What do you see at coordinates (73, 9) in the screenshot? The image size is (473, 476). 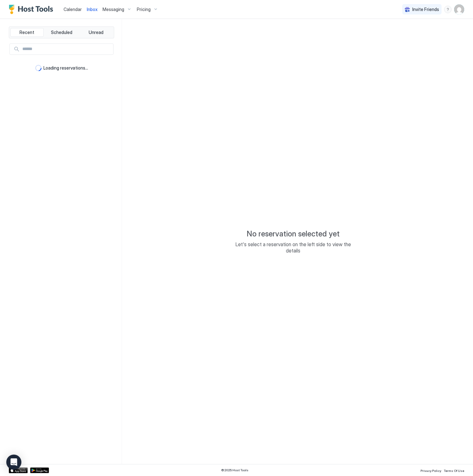 I see `span: Calendar` at bounding box center [73, 9].